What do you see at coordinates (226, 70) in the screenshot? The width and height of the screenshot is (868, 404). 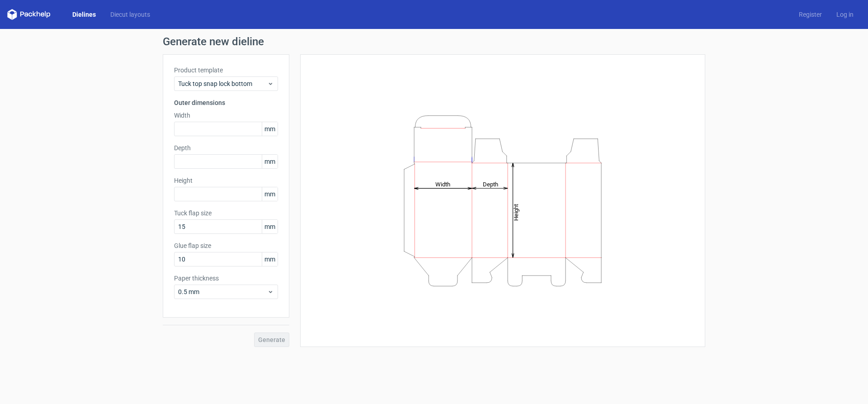 I see `label: Product template` at bounding box center [226, 70].